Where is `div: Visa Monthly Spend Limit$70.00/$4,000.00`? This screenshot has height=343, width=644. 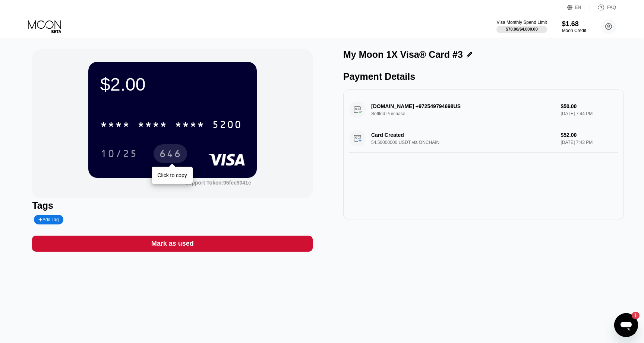
div: Visa Monthly Spend Limit$70.00/$4,000.00 is located at coordinates (522, 27).